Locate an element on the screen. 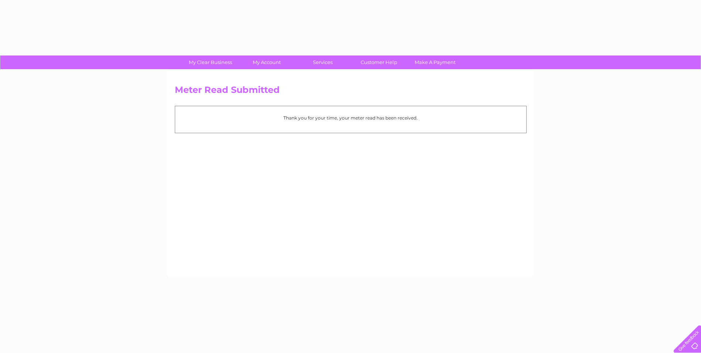  a: Make A Payment is located at coordinates (435, 62).